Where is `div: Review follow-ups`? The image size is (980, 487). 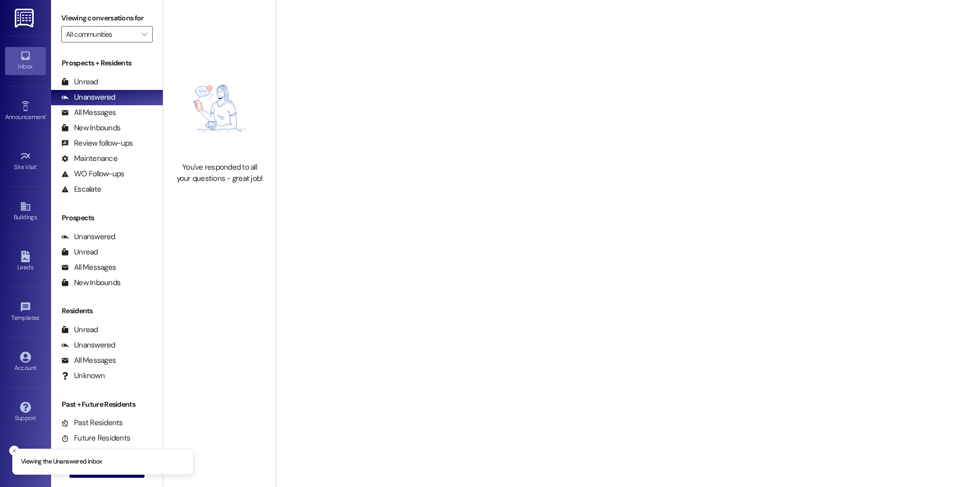 div: Review follow-ups is located at coordinates (97, 143).